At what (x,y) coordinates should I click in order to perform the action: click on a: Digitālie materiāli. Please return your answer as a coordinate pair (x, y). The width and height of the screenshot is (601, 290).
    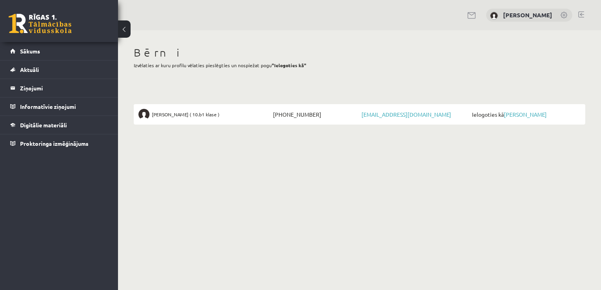
    Looking at the image, I should click on (59, 125).